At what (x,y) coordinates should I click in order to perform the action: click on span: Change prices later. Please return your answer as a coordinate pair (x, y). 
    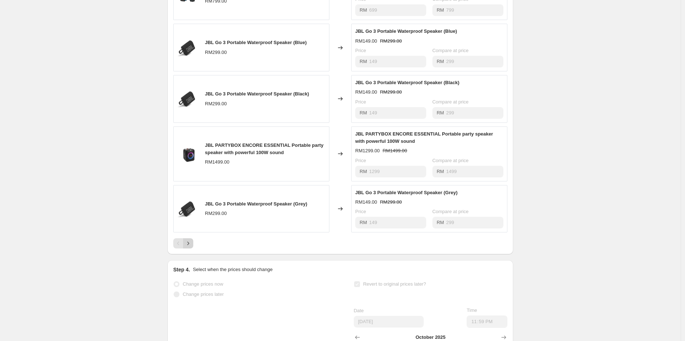
    Looking at the image, I should click on (203, 294).